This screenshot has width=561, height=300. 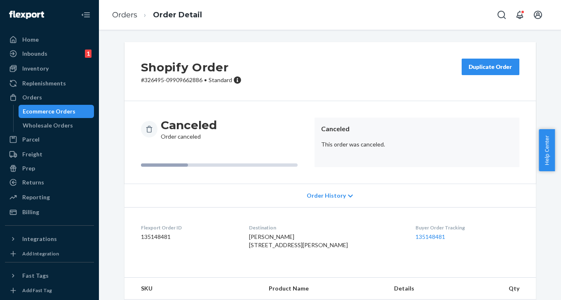 What do you see at coordinates (49, 182) in the screenshot?
I see `a: Returns` at bounding box center [49, 182].